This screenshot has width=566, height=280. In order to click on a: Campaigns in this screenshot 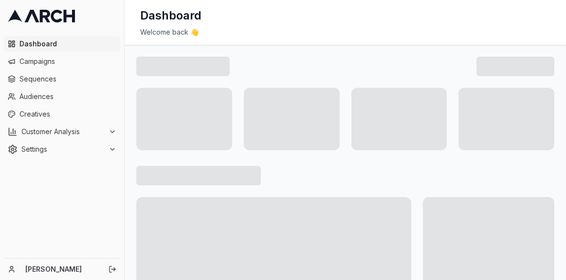, I will do `click(62, 61)`.